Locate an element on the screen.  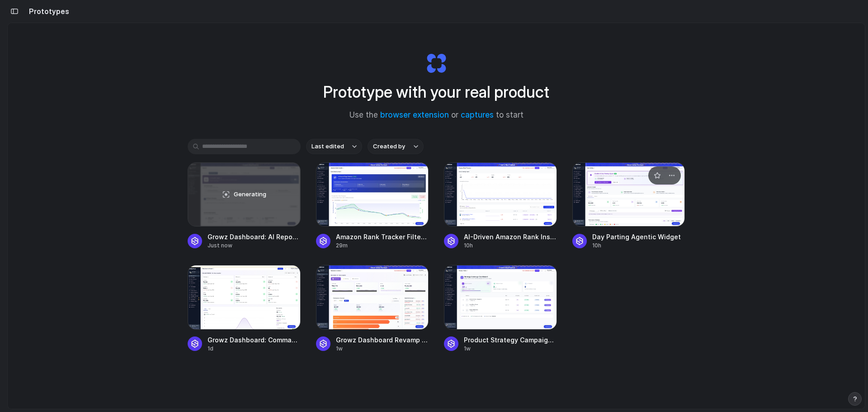
span: AI-Driven Amazon Rank Insights is located at coordinates (510, 236).